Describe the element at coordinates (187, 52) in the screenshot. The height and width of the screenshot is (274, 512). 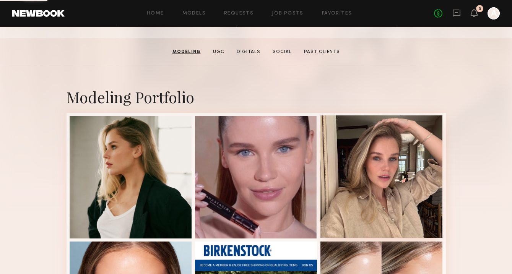
I see `a: Modeling` at that location.